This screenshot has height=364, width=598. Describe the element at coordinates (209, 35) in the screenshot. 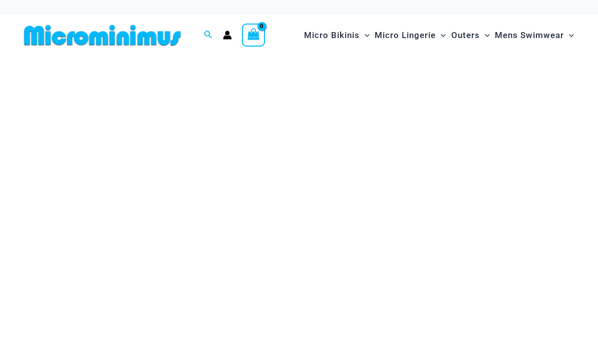

I see `a: Search icon link` at that location.